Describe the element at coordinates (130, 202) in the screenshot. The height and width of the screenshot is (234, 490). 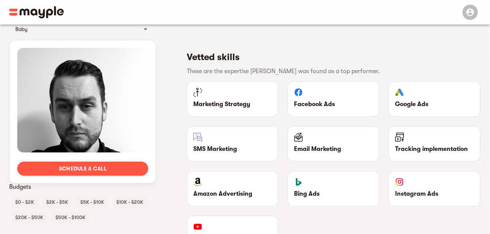
I see `span: $10K - $20K` at that location.